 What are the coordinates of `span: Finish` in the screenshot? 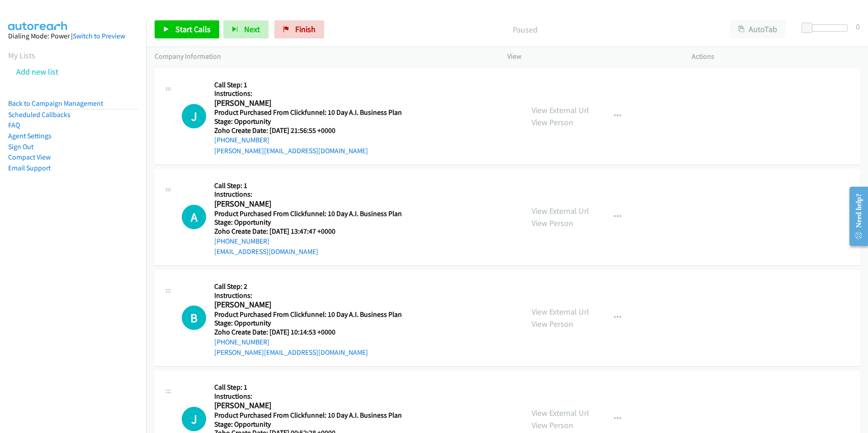 It's located at (305, 29).